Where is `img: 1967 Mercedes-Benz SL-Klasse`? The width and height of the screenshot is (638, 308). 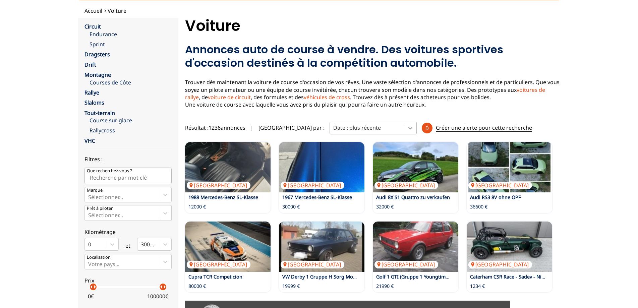
img: 1967 Mercedes-Benz SL-Klasse is located at coordinates (322, 167).